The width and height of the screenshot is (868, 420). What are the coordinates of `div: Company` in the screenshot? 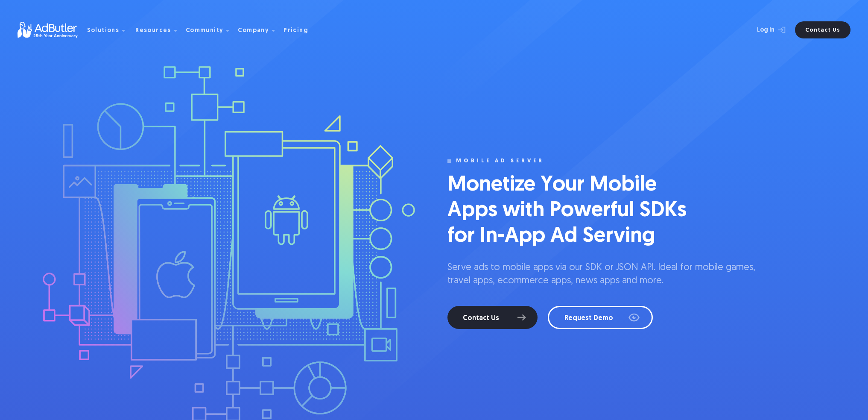 It's located at (253, 31).